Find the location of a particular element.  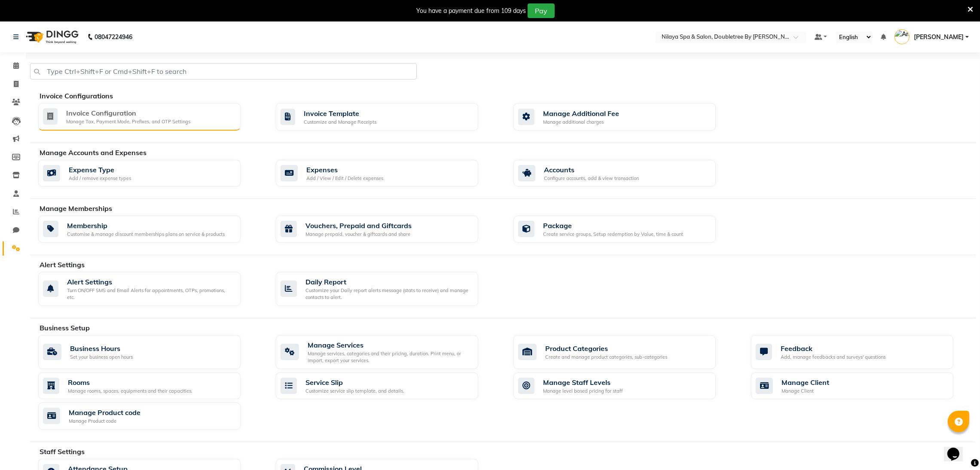

a: Manage Staff LevelsManage level based pricing for staff is located at coordinates (625, 386).